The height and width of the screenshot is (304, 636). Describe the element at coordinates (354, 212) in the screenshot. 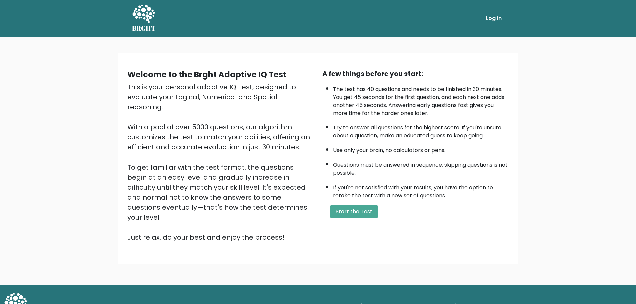

I see `button: Start the Test` at that location.